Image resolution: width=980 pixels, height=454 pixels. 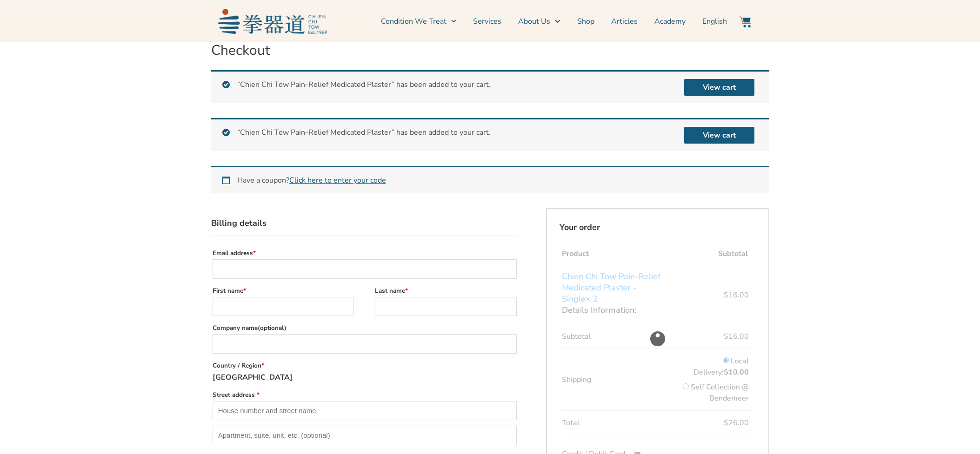 What do you see at coordinates (539, 21) in the screenshot?
I see `a: About Us` at bounding box center [539, 21].